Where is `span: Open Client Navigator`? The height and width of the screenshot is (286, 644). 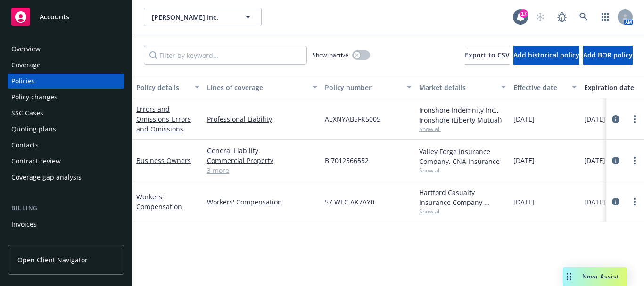 span: Open Client Navigator is located at coordinates (53, 260).